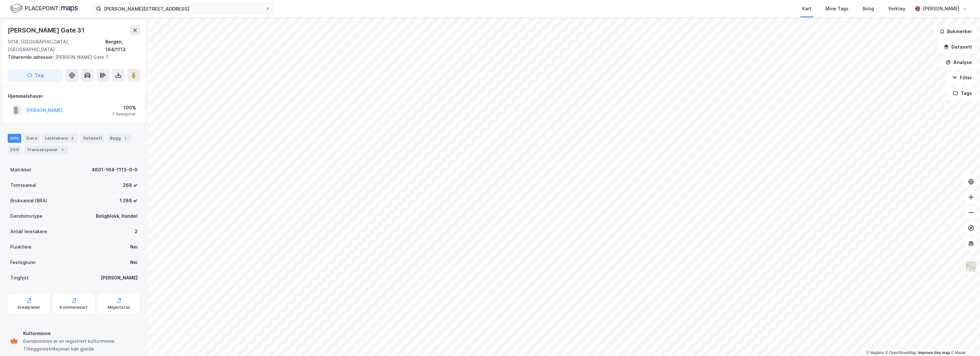  What do you see at coordinates (116, 216) in the screenshot?
I see `div: Boligblokk, Handel` at bounding box center [116, 216].